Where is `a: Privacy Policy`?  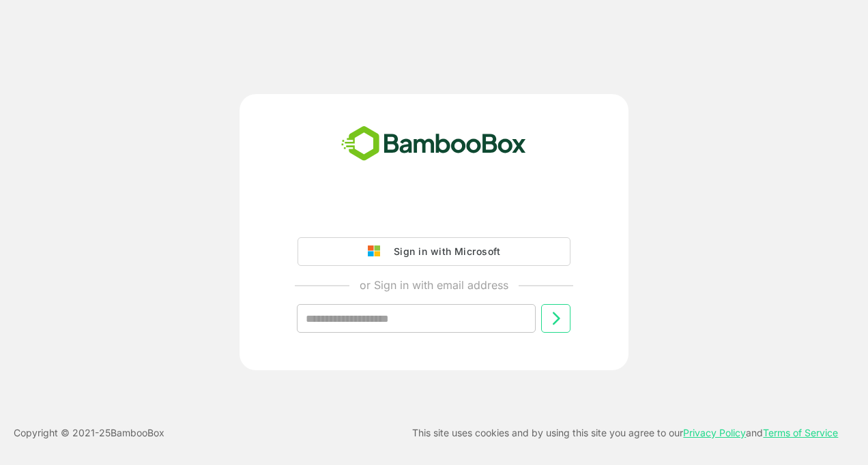
a: Privacy Policy is located at coordinates (715, 432).